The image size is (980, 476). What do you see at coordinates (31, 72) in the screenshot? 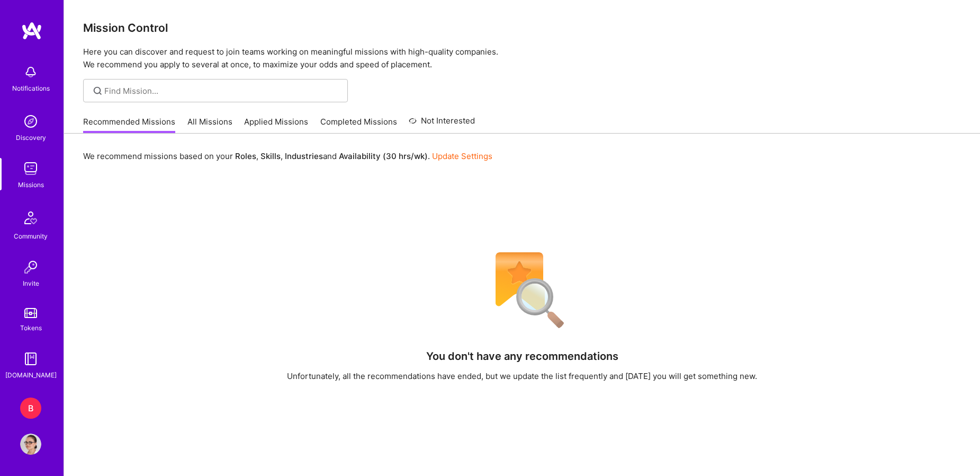
I see `img: bell` at bounding box center [31, 72].